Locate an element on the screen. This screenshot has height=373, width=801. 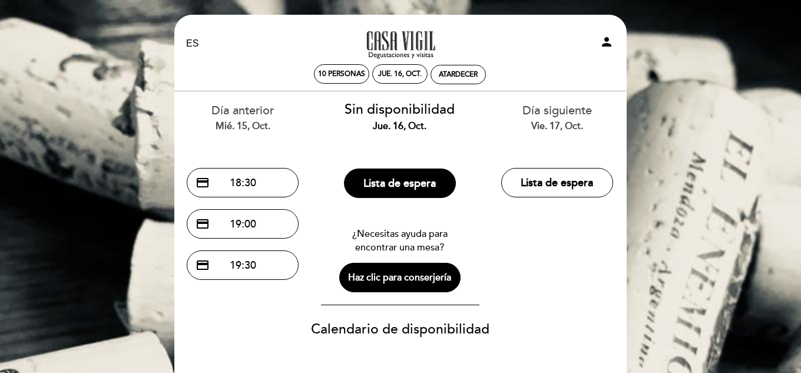
span: Calendario de disponibilidad is located at coordinates (400, 329).